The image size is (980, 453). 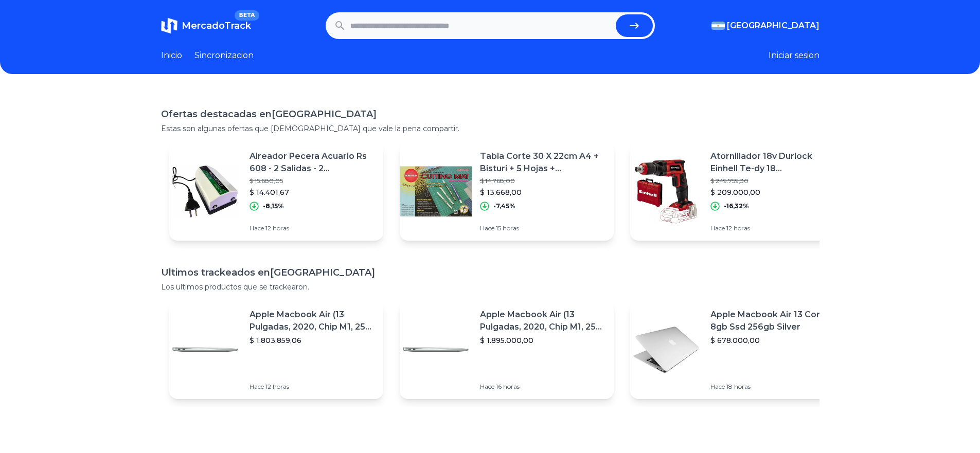 I want to click on p: Aireador Pecera Acuario Rs 608 - 2 Salidas - 2 Velocidades, so click(x=312, y=162).